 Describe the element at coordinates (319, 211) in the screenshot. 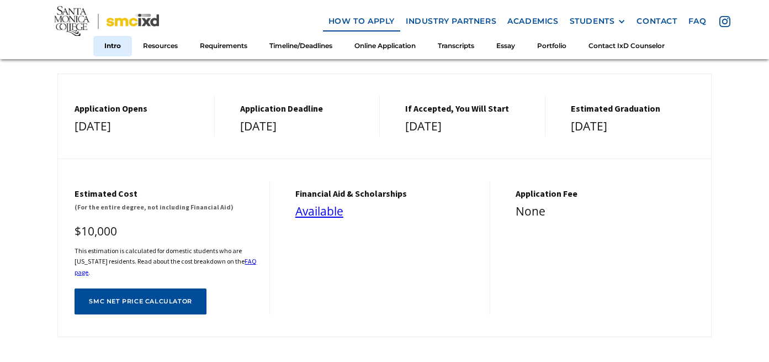

I see `a: Available` at that location.